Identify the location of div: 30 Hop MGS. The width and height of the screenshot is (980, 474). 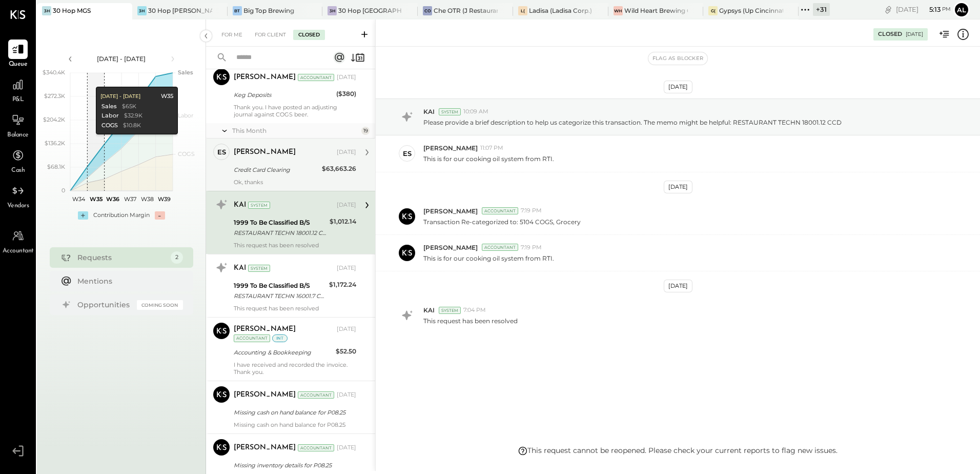
(72, 10).